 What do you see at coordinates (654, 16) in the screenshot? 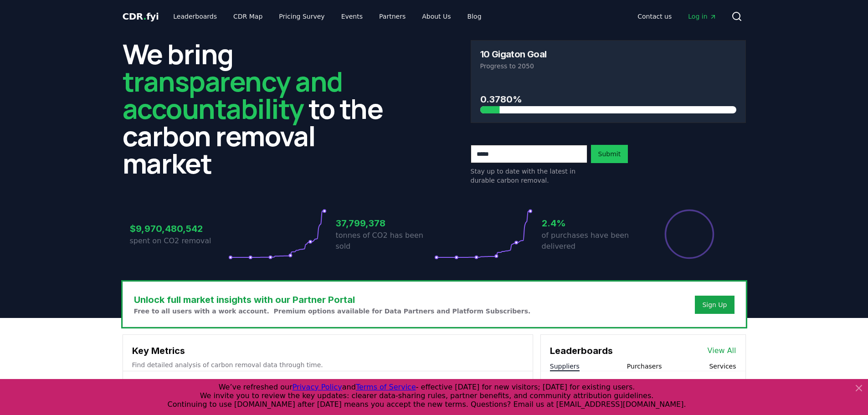
I see `a: Contact us` at bounding box center [654, 16].